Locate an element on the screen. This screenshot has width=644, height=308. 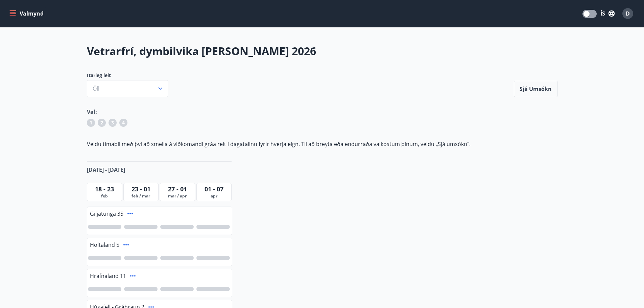
span: 18 - 23 is located at coordinates (104, 189).